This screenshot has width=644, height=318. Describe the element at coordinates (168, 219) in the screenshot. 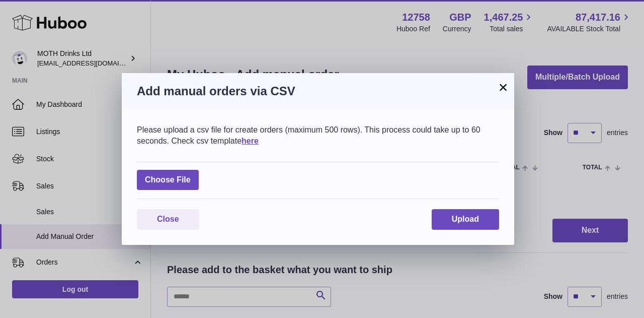

I see `button: Close` at that location.